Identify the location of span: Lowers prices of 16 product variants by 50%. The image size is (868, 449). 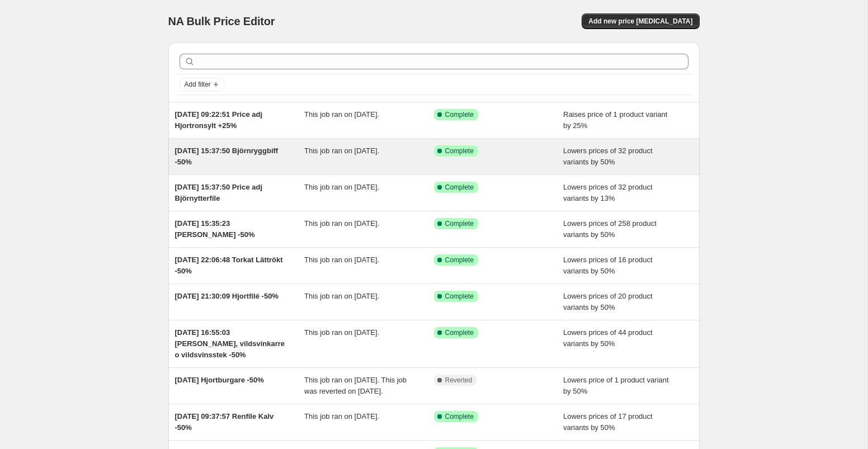
(608, 265).